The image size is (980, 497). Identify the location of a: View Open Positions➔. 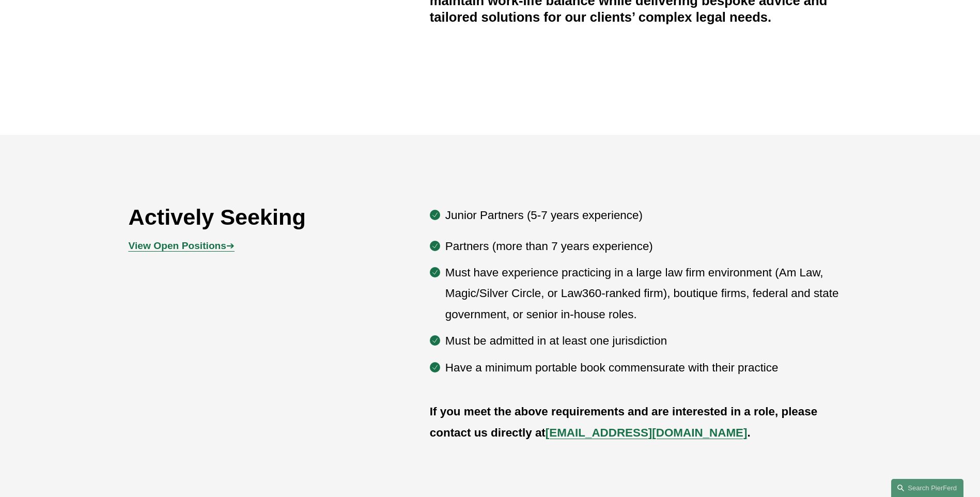
(182, 245).